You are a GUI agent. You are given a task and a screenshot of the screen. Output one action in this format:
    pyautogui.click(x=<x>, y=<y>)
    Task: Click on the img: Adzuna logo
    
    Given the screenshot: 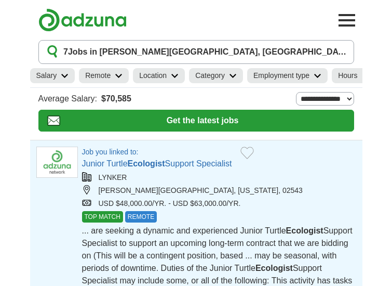 What is the action you would take?
    pyautogui.click(x=83, y=20)
    